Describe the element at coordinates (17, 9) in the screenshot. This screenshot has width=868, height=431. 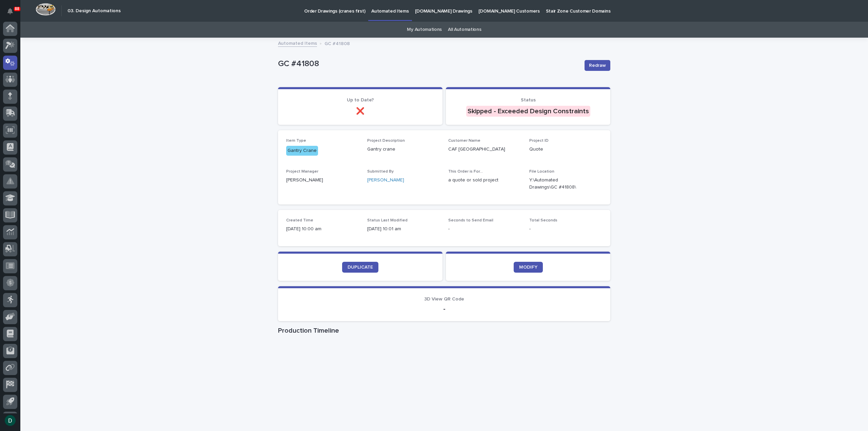
I see `p: 88` at that location.